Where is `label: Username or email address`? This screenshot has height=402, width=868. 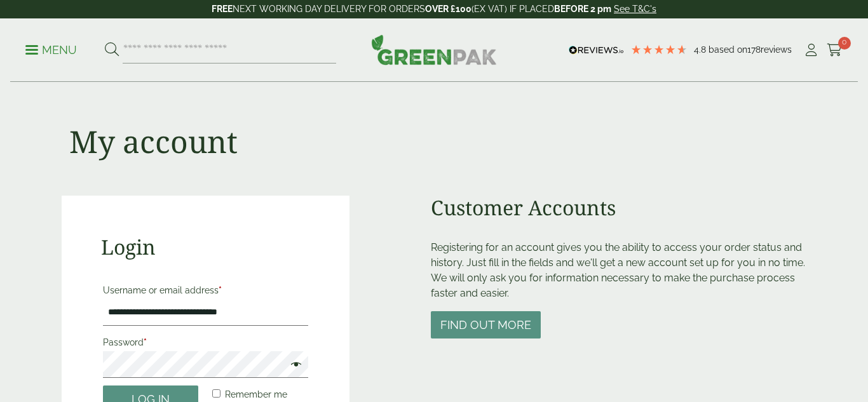 label: Username or email address is located at coordinates (205, 290).